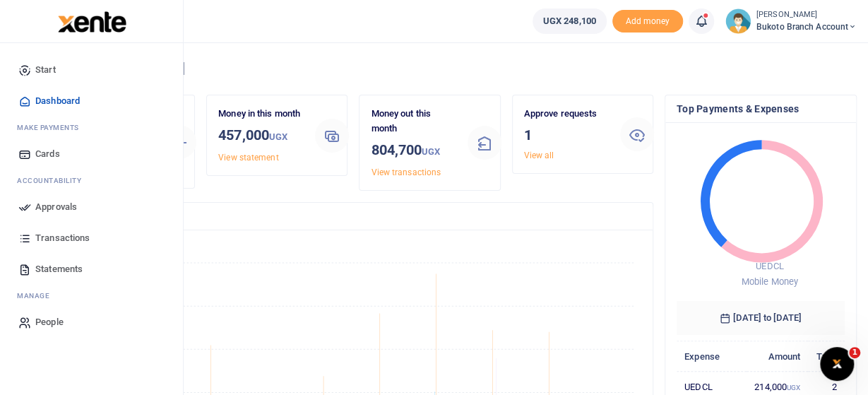 The image size is (868, 395). What do you see at coordinates (770, 282) in the screenshot?
I see `span: Mobile Money` at bounding box center [770, 282].